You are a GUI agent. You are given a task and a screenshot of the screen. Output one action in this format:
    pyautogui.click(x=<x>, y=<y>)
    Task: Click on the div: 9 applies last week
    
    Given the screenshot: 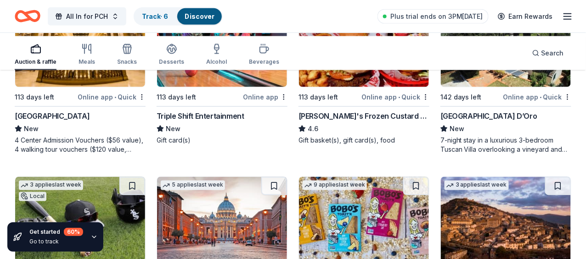 What is the action you would take?
    pyautogui.click(x=335, y=185)
    